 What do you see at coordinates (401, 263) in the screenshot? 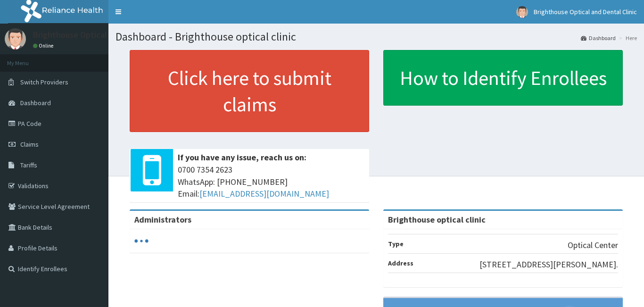
I see `b: Address` at bounding box center [401, 263].